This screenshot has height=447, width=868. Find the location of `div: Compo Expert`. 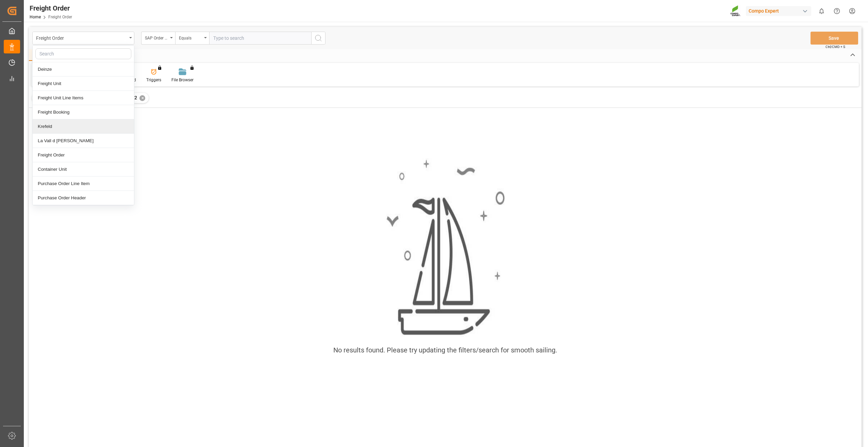

div: Compo Expert is located at coordinates (779, 11).